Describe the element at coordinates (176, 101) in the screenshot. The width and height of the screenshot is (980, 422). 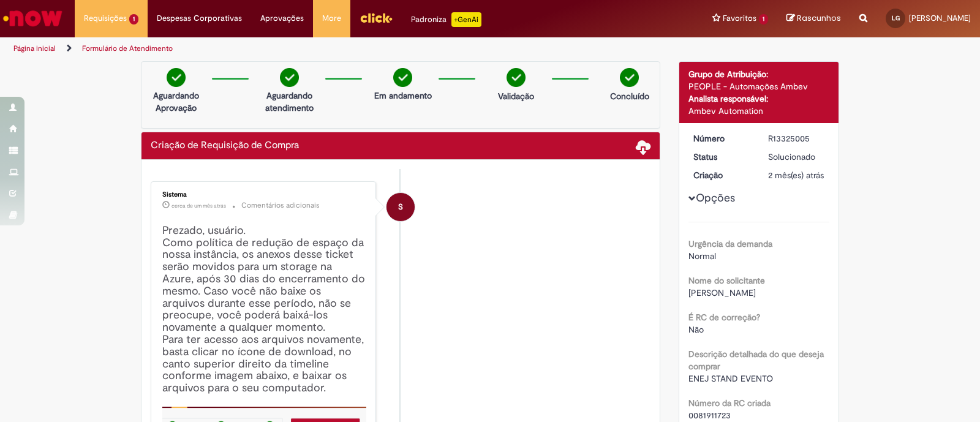
I see `p: Aguardando Aprovação` at that location.